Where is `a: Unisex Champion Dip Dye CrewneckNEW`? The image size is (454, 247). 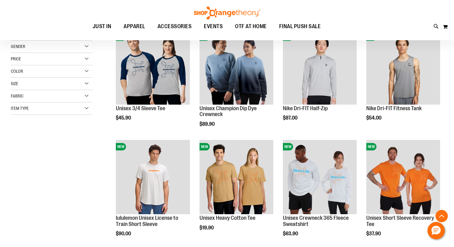
a: Unisex Champion Dip Dye CrewneckNEW is located at coordinates (236, 68).